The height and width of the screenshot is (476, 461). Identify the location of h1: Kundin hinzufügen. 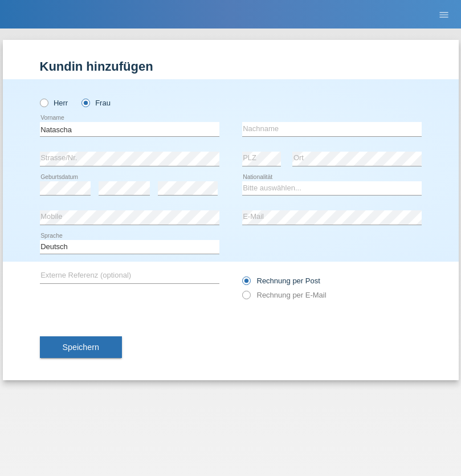
(231, 66).